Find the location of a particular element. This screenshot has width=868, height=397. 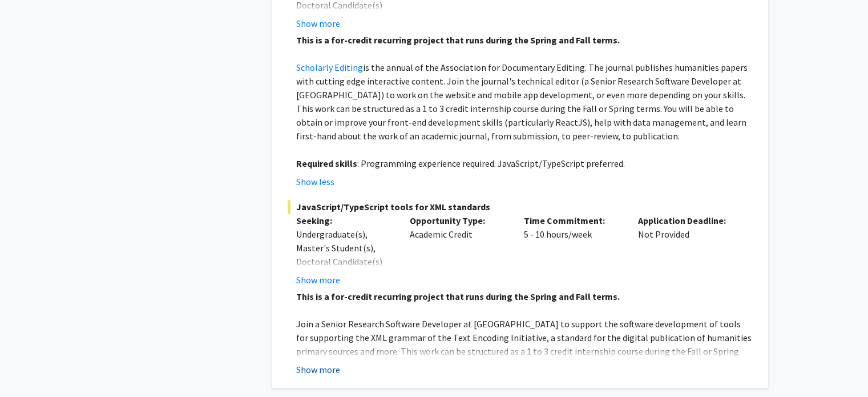

div: 5 - 10 hours/week is located at coordinates (572, 250).